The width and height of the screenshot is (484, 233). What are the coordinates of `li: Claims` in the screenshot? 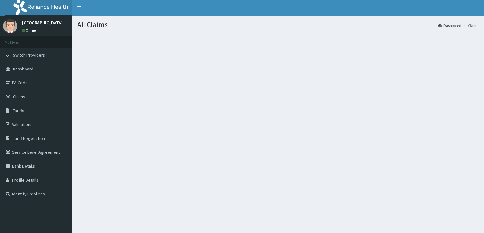 It's located at (471, 25).